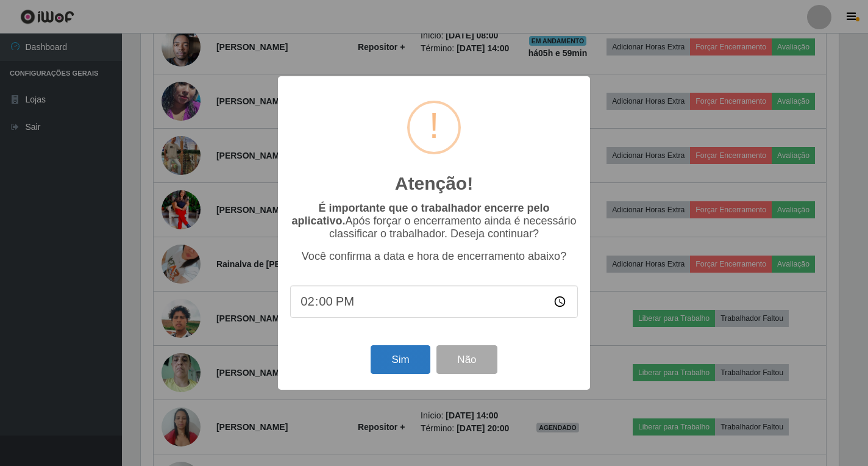  I want to click on b: É importante que o trabalhador encerre pelo aplicativo., so click(420, 214).